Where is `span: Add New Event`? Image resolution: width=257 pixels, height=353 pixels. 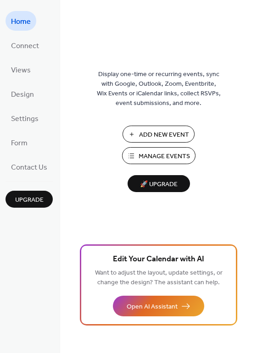 span: Add New Event is located at coordinates (164, 135).